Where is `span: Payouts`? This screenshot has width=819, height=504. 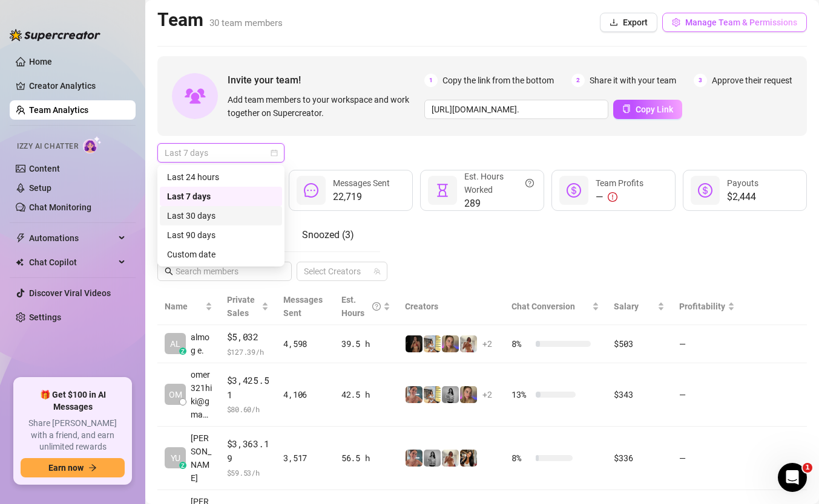 span: Payouts is located at coordinates (742, 183).